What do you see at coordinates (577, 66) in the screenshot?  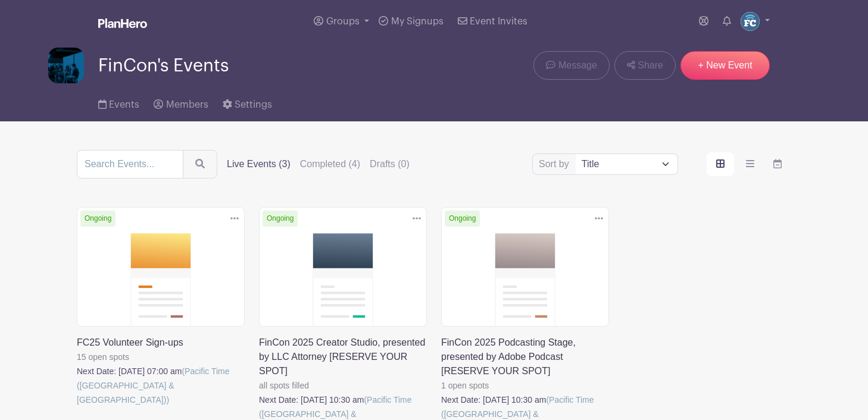 I see `span: Message` at bounding box center [577, 66].